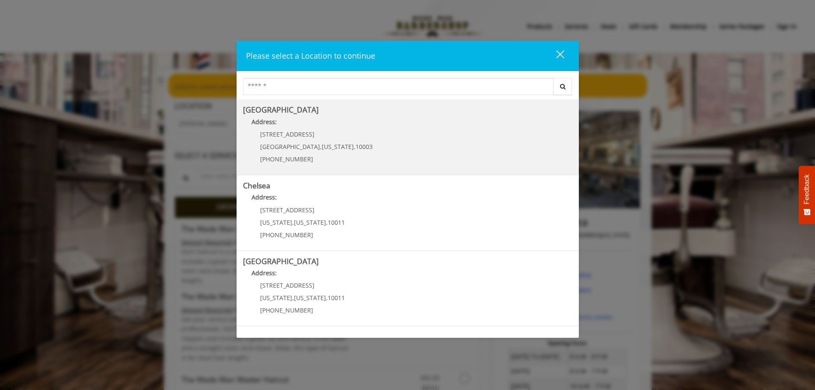 The image size is (815, 390). I want to click on button: Feedback - Show survey, so click(807, 195).